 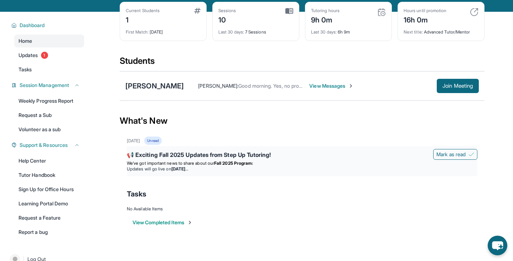 What do you see at coordinates (48, 145) in the screenshot?
I see `button: Support & Resources` at bounding box center [48, 145].